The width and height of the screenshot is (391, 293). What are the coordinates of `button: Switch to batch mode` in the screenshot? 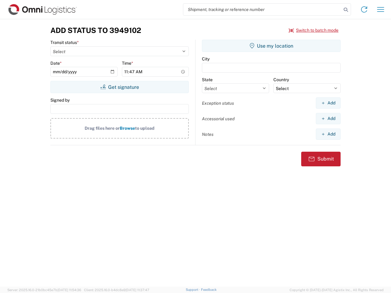 It's located at (313, 30).